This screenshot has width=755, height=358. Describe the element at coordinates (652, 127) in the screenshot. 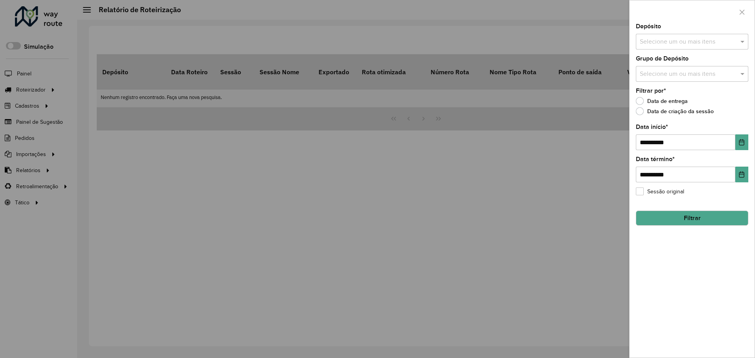

I see `label: Data início` at that location.